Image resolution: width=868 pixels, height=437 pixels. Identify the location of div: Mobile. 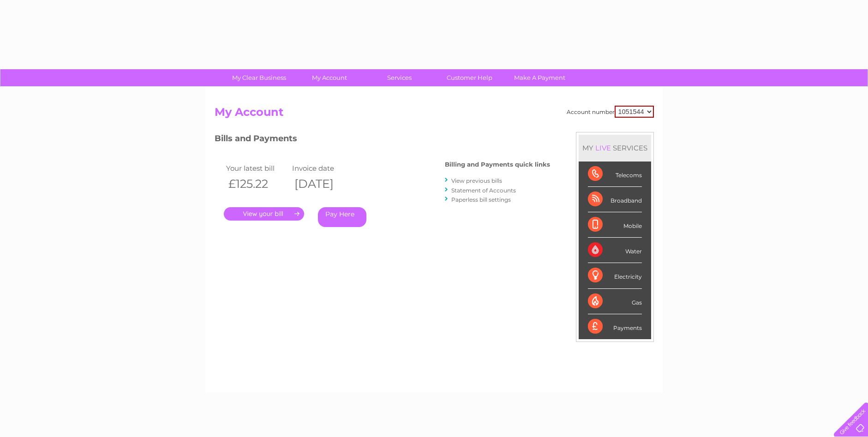
(615, 225).